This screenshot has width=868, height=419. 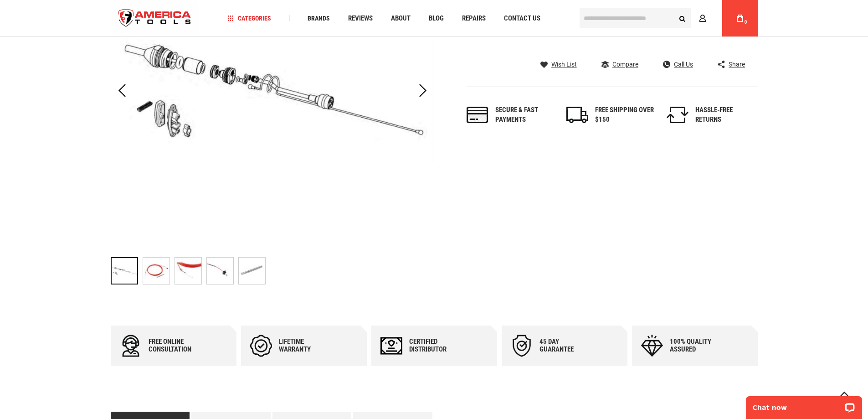 What do you see at coordinates (436, 18) in the screenshot?
I see `span: Blog` at bounding box center [436, 18].